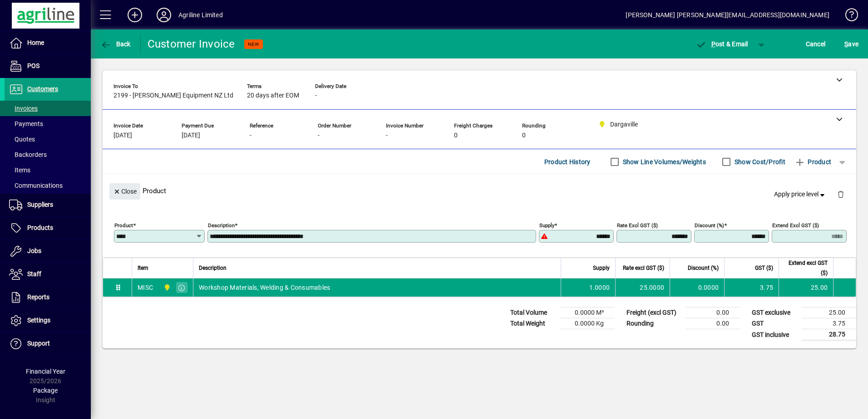 Image resolution: width=868 pixels, height=419 pixels. I want to click on span: Rate excl GST ($), so click(644, 268).